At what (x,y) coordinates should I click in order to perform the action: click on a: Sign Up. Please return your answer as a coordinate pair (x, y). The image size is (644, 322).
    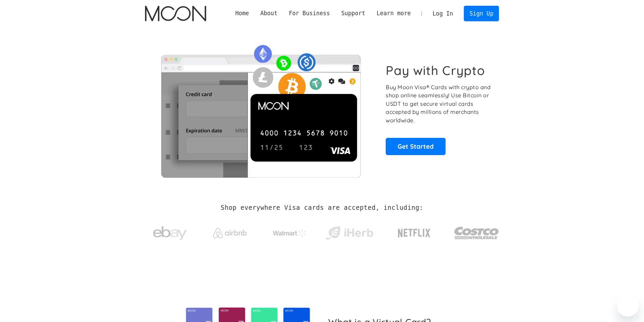
    Looking at the image, I should click on (481, 13).